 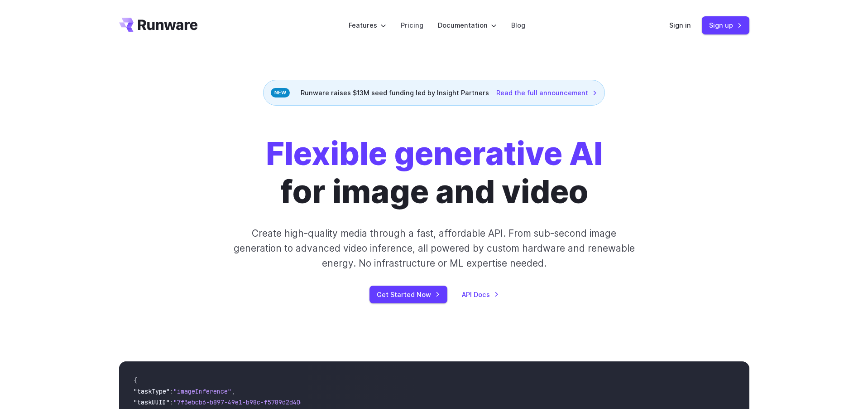 I want to click on a: Sign up, so click(x=725, y=25).